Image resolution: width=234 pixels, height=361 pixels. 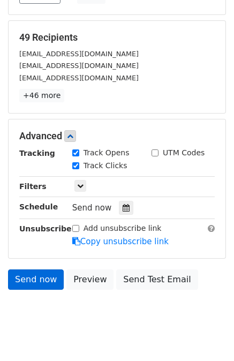 What do you see at coordinates (42, 95) in the screenshot?
I see `a: +46 more` at bounding box center [42, 95].